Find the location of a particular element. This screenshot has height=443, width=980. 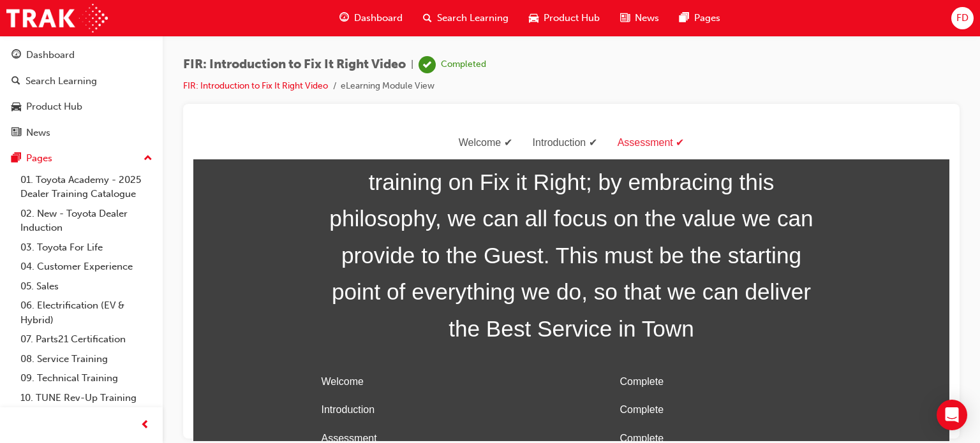

div: Completed is located at coordinates (463, 64).